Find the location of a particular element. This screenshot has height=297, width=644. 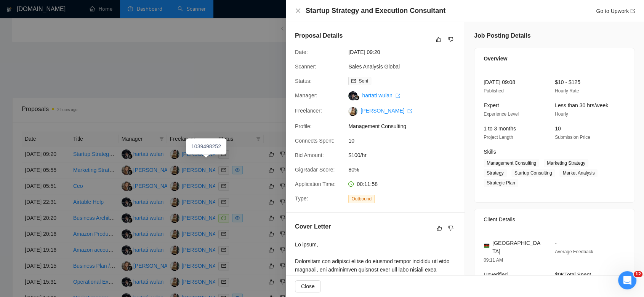

span: 1 to 3 months is located at coordinates (499, 129).